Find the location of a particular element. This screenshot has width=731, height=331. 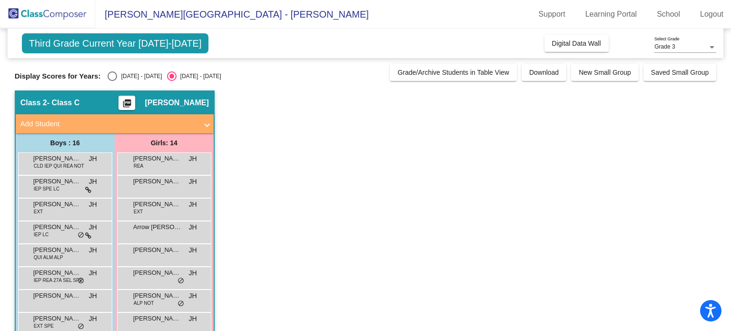

button: Digital Data Wall is located at coordinates (577, 43).